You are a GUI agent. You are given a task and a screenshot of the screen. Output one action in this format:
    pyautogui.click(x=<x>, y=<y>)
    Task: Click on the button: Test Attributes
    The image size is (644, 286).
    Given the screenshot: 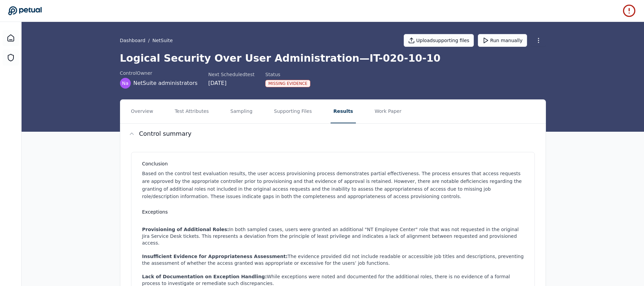 What is the action you would take?
    pyautogui.click(x=191, y=111)
    